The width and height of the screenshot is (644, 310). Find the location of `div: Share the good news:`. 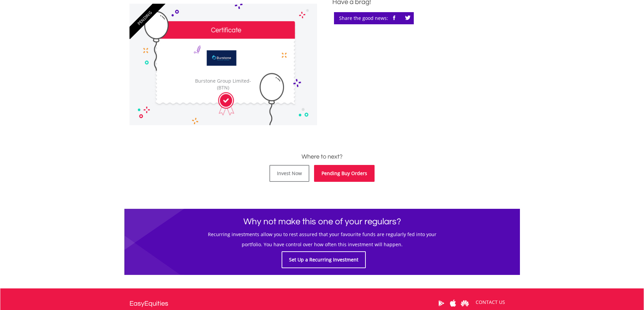

div: Share the good news: is located at coordinates (374, 18).